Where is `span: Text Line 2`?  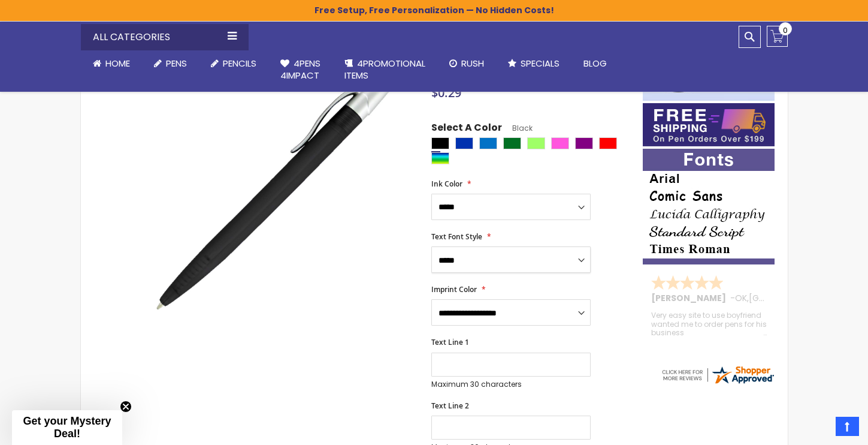 span: Text Line 2 is located at coordinates (450, 405).